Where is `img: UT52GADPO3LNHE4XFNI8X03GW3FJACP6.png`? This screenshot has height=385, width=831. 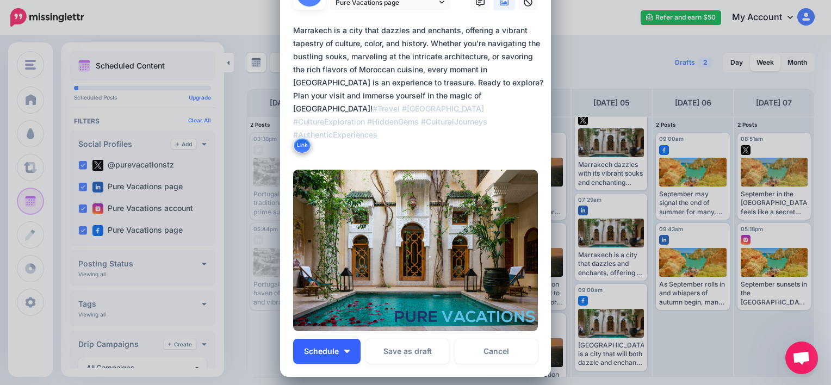
img: UT52GADPO3LNHE4XFNI8X03GW3FJACP6.png is located at coordinates (416, 250).